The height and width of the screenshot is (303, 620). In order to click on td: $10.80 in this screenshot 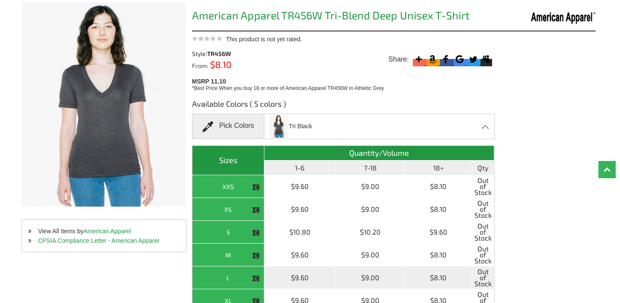, I will do `click(300, 232)`.